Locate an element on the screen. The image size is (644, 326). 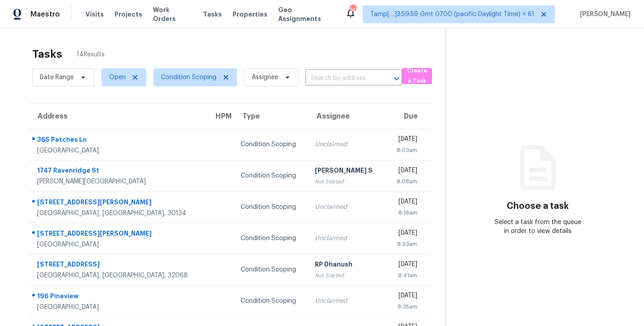
th: Address is located at coordinates (118, 116).